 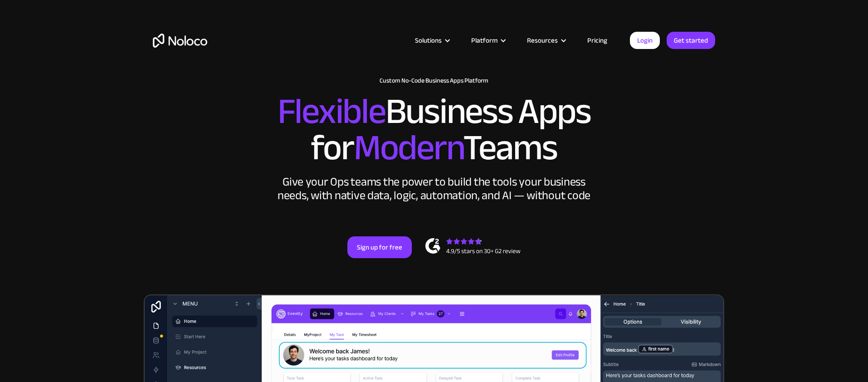 I want to click on span: Modern, so click(x=408, y=147).